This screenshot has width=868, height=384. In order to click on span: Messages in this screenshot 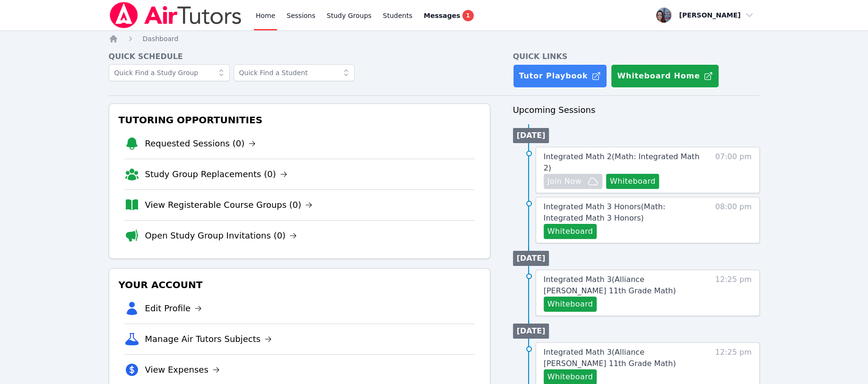, I will do `click(442, 16)`.